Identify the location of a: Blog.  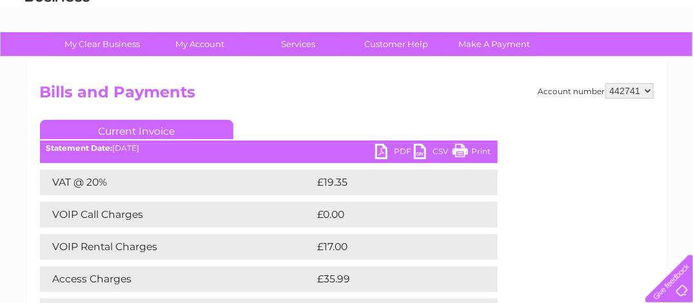
(590, 59).